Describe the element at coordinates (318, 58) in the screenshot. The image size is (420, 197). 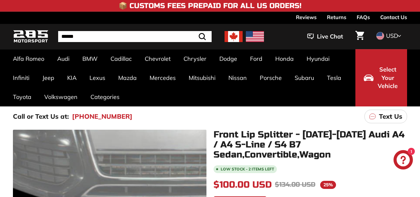
I see `a: Hyundai` at that location.